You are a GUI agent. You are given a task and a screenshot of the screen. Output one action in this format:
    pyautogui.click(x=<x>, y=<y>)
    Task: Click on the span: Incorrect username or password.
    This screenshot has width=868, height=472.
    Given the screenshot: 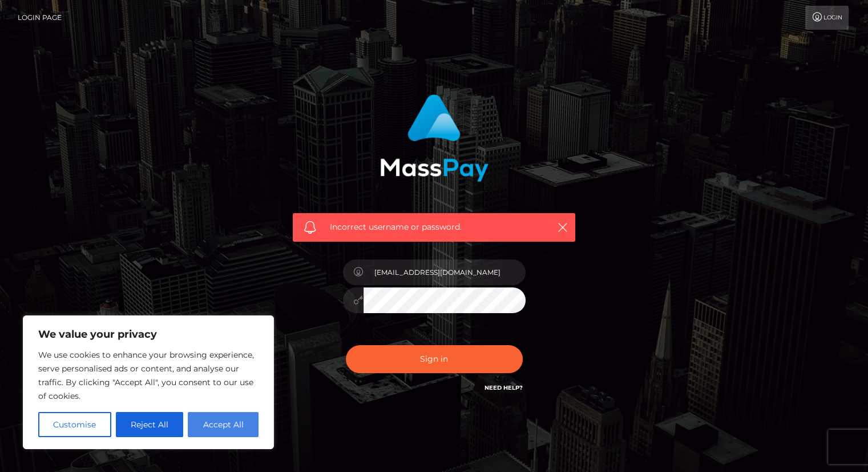 What is the action you would take?
    pyautogui.click(x=434, y=227)
    